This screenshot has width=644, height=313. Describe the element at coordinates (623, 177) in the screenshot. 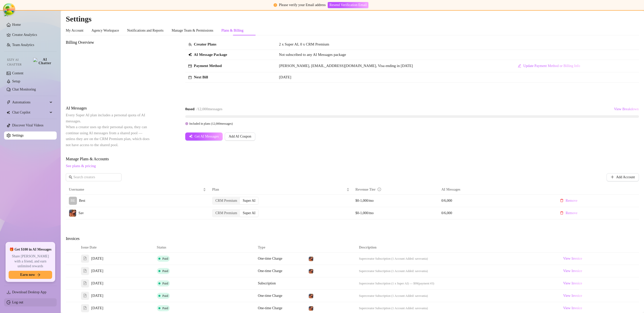

I see `button: Add Account` at that location.